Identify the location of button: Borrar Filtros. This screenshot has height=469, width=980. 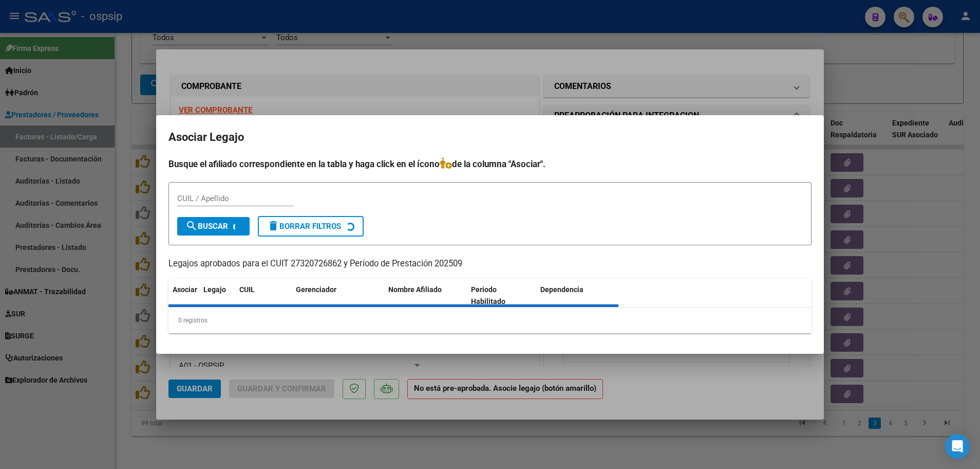
(311, 226).